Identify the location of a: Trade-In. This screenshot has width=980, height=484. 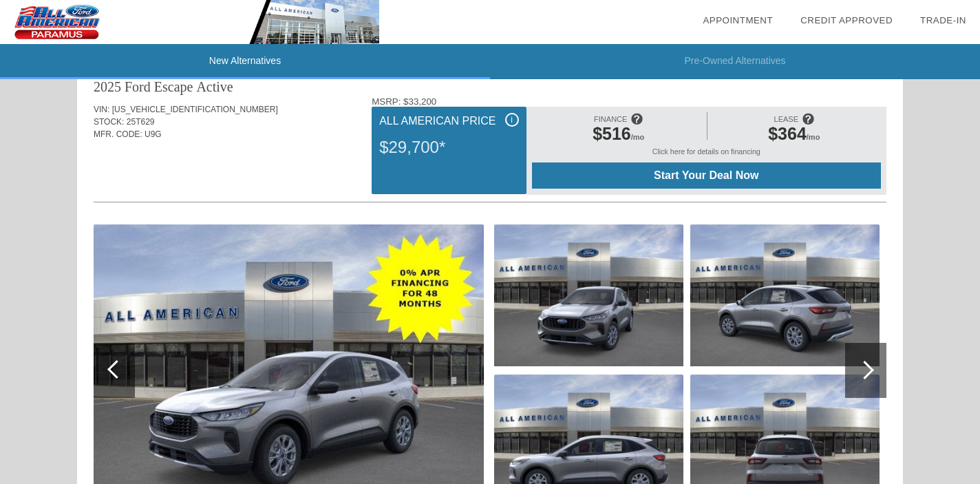
(943, 20).